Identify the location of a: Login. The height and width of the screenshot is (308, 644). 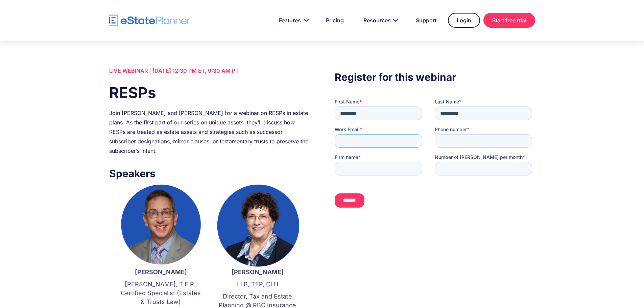
(464, 20).